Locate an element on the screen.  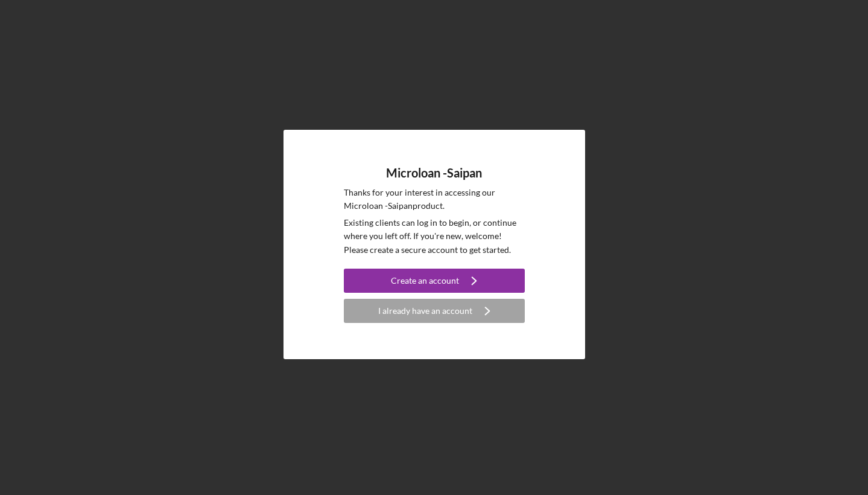
p: Thanks for your interest in accessing our Microloan -Saipan product. is located at coordinates (434, 199).